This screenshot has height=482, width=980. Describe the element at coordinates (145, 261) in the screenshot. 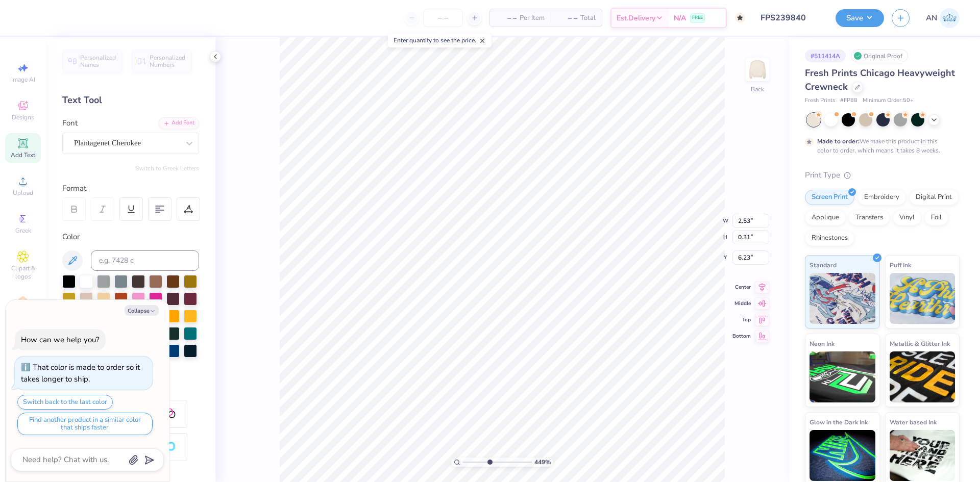

I see `input: e.g. 7428 c` at that location.